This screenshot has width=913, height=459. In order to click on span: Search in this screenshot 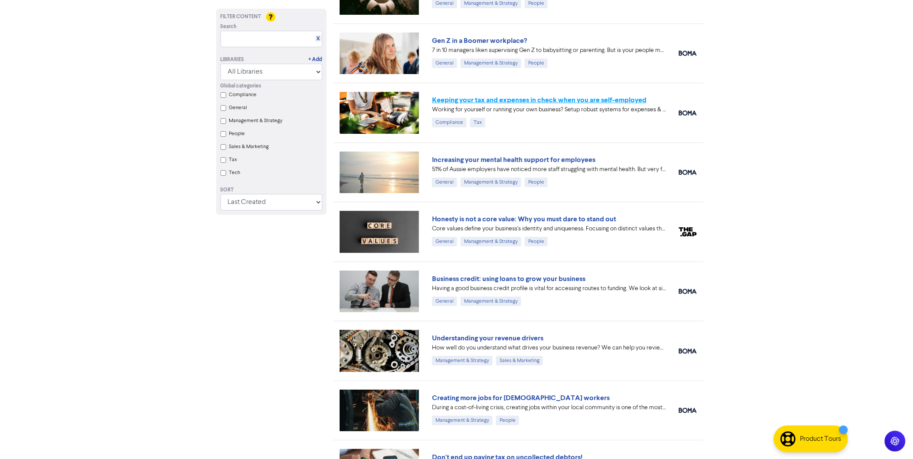, I will do `click(229, 27)`.